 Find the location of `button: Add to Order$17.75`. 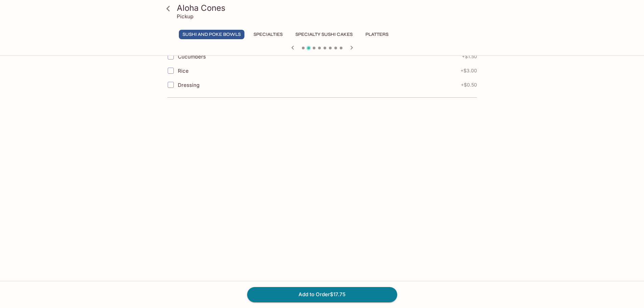

button: Add to Order$17.75 is located at coordinates (322, 295).